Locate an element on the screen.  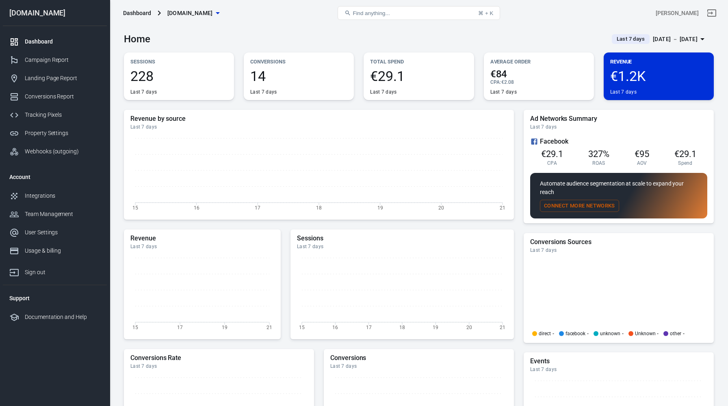
a: Property Settings is located at coordinates (55, 133).